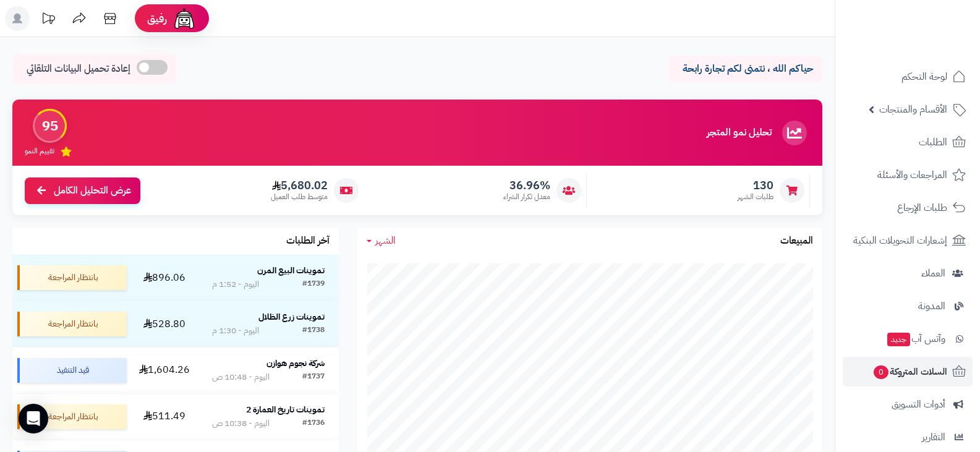 This screenshot has height=452, width=980. What do you see at coordinates (907, 306) in the screenshot?
I see `a: المدونة` at bounding box center [907, 306].